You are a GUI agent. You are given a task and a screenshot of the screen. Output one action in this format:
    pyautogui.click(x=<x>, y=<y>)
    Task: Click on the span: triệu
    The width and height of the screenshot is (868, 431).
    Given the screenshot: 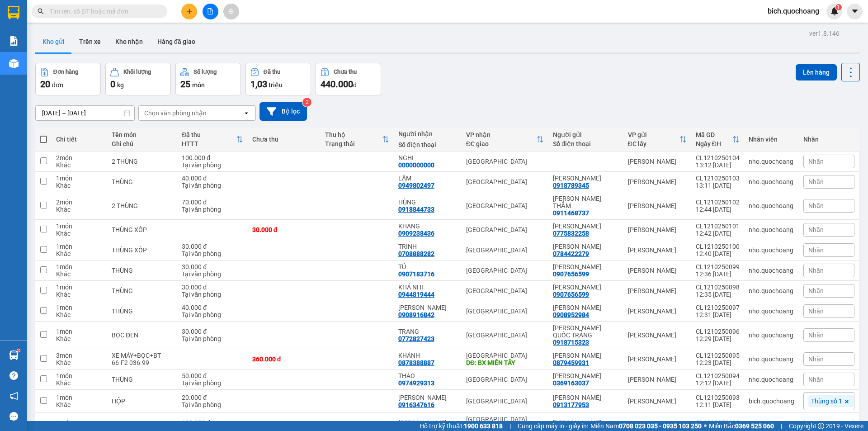 What is the action you would take?
    pyautogui.click(x=275, y=85)
    